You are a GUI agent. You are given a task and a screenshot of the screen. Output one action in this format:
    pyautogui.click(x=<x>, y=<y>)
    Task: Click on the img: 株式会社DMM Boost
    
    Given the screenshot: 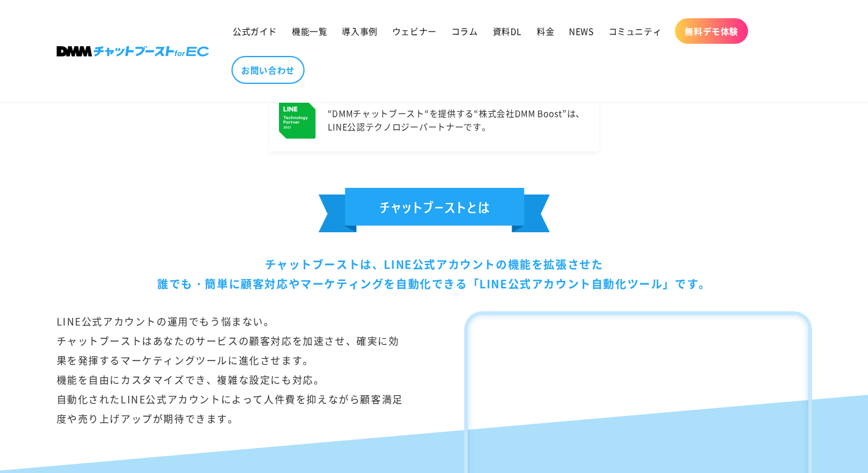 What is the action you would take?
    pyautogui.click(x=133, y=51)
    